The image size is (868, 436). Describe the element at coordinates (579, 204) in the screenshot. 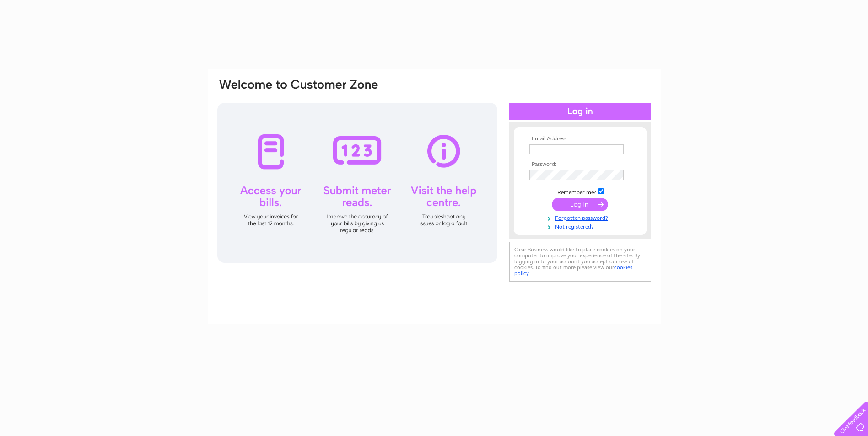

I see `input: Submit` at that location.